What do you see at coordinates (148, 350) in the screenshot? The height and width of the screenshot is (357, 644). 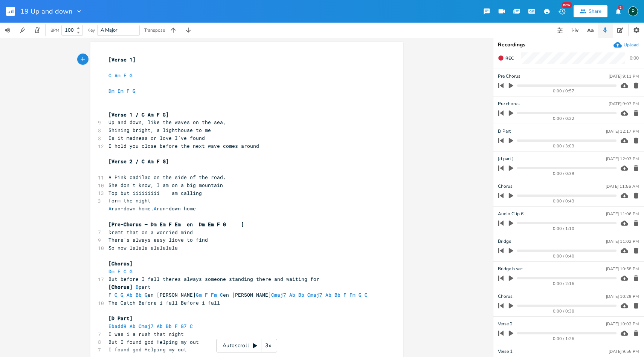 I see `span: I found god Helping my out` at bounding box center [148, 350].